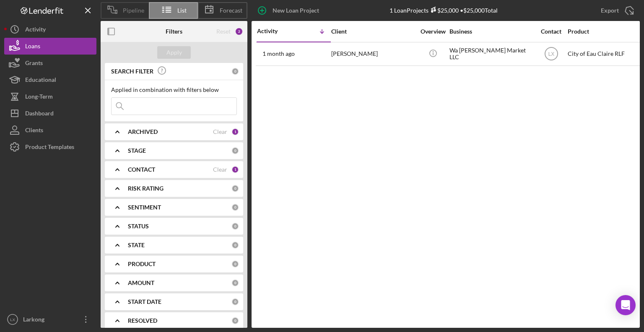 This screenshot has width=644, height=332. Describe the element at coordinates (146, 188) in the screenshot. I see `b: RISK RATING` at that location.